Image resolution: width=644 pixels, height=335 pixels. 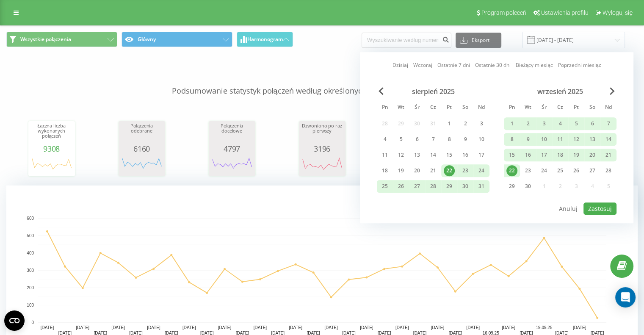 What do you see at coordinates (528, 187) in the screenshot?
I see `div: 30` at bounding box center [528, 187].